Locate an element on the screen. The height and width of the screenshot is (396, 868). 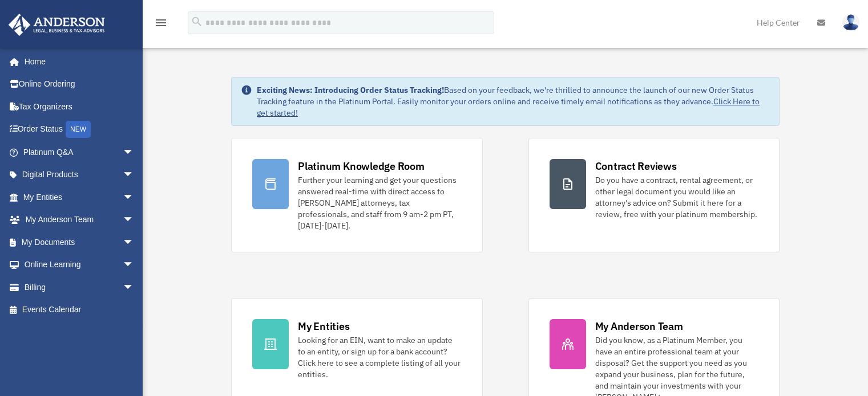
a: Online Ordering is located at coordinates (79, 85).